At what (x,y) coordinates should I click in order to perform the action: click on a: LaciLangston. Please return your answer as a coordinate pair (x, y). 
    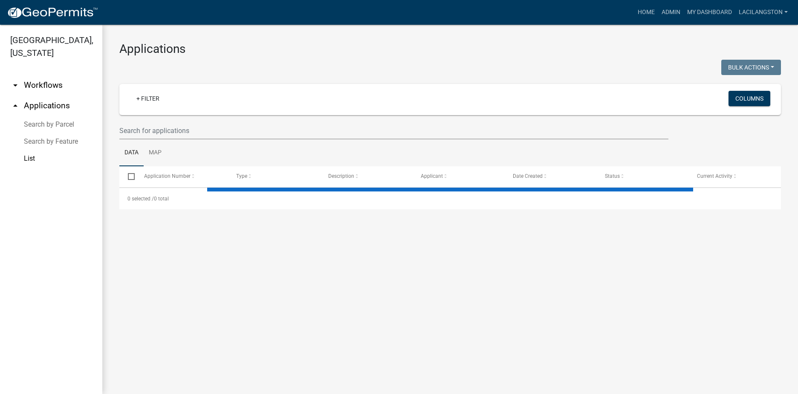
    Looking at the image, I should click on (763, 12).